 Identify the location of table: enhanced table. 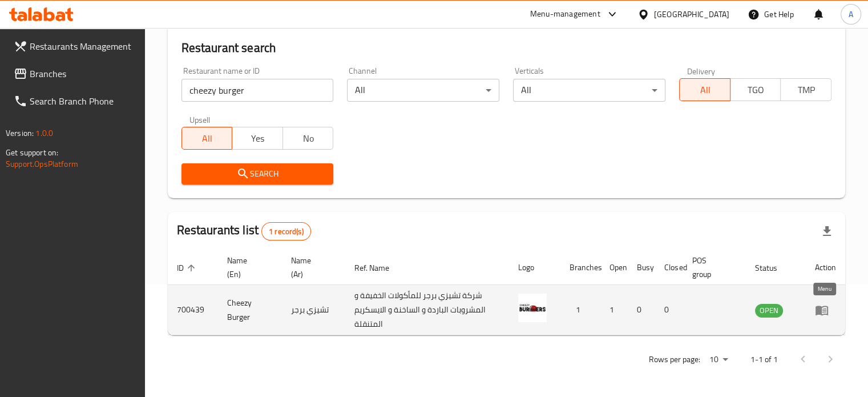
(506, 292).